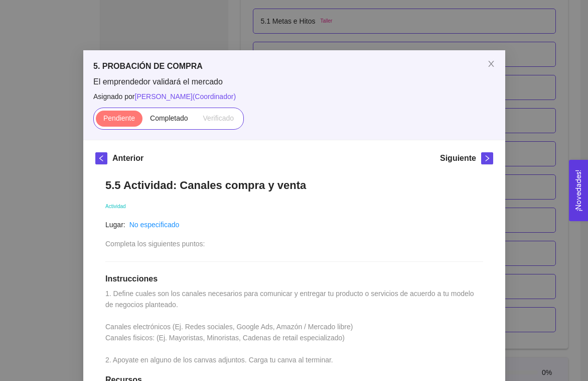 The width and height of the screenshot is (588, 381). Describe the element at coordinates (115, 224) in the screenshot. I see `article: Lugar:` at that location.